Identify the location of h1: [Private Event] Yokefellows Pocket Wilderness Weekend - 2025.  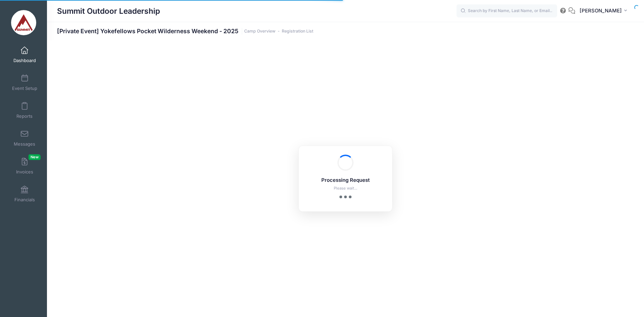
(185, 31).